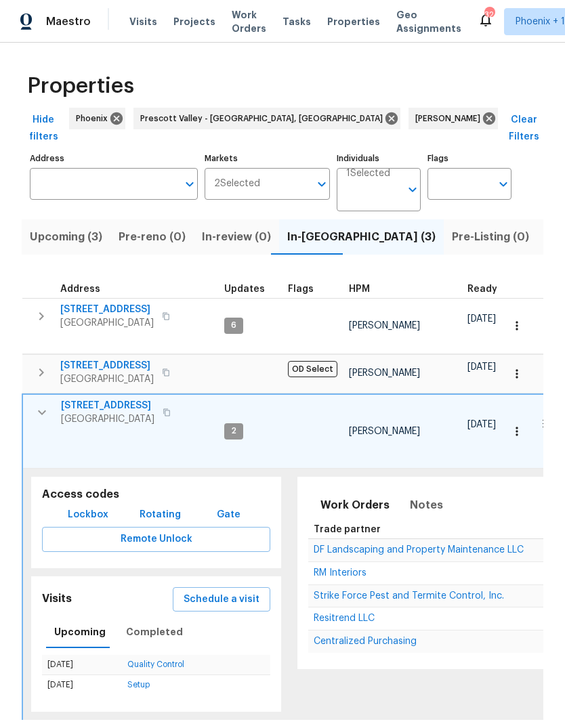 The height and width of the screenshot is (728, 565). Describe the element at coordinates (138, 685) in the screenshot. I see `a: Setup` at that location.